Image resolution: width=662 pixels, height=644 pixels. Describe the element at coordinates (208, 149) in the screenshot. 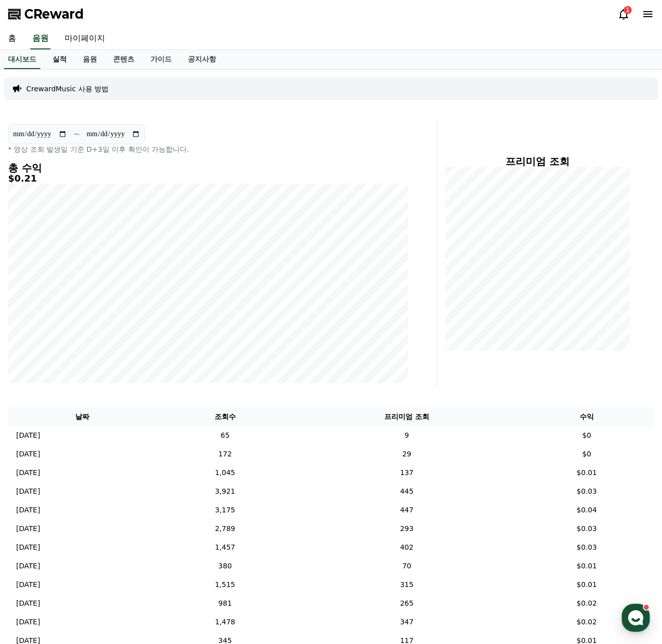

I see `p: * 영상 조회 발생일 기준 D+3일 이후 확인이 가능합니다.` at that location.